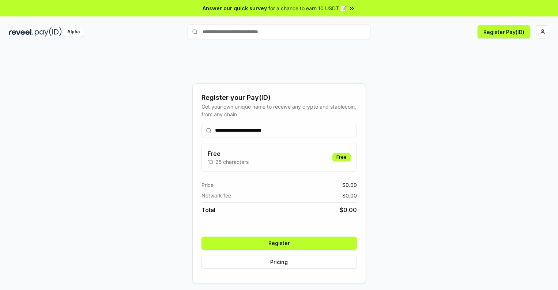  Describe the element at coordinates (307, 8) in the screenshot. I see `span: for a chance to earn 10 USDT 📝` at that location.